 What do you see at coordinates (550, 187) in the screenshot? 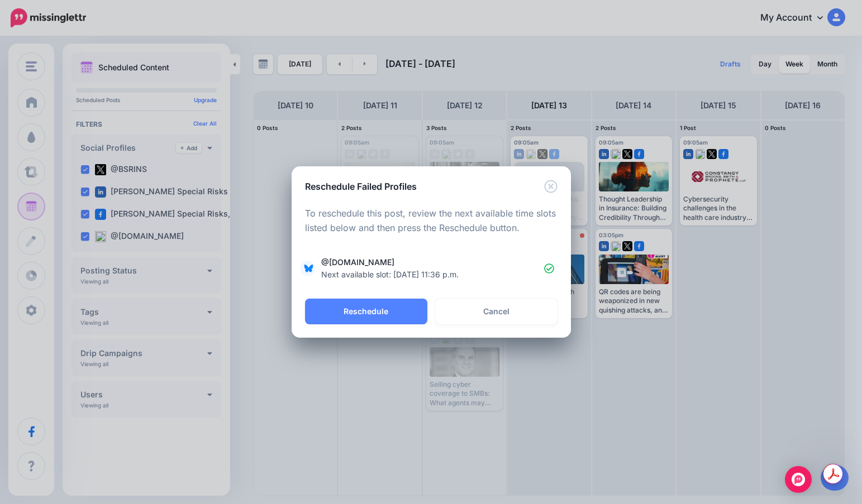
I see `button: Close` at bounding box center [550, 187].